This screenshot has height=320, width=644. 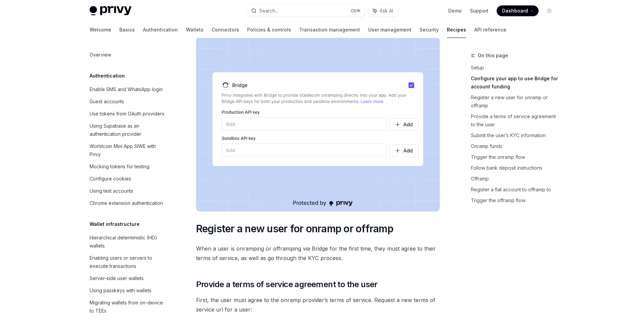 What do you see at coordinates (126, 89) in the screenshot?
I see `div: Enable SMS and WhatsApp login` at bounding box center [126, 89].